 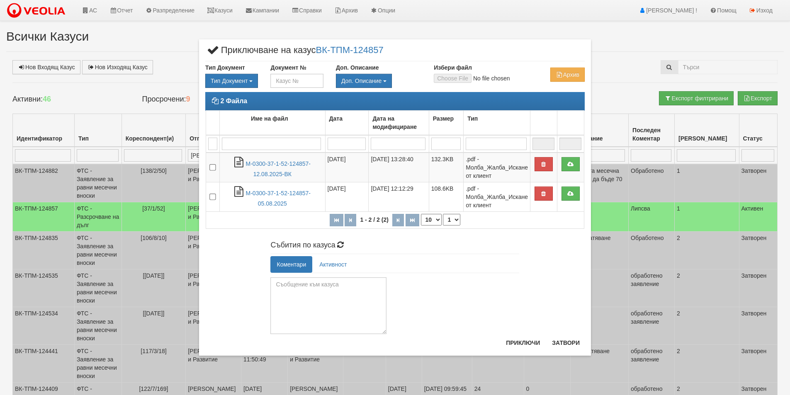 What do you see at coordinates (225, 68) in the screenshot?
I see `label: Тип Документ` at bounding box center [225, 68].